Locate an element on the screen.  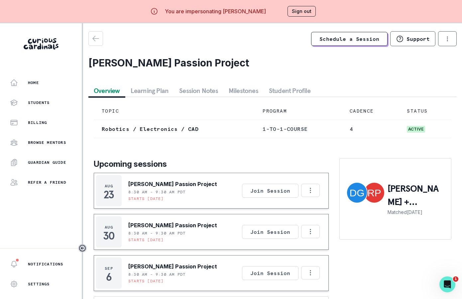
button: Toggle sidebar is located at coordinates (82, 248).